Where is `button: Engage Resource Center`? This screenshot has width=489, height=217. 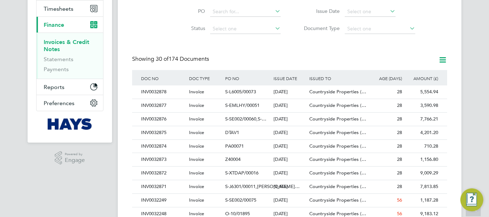
button: Engage Resource Center is located at coordinates (471, 200).